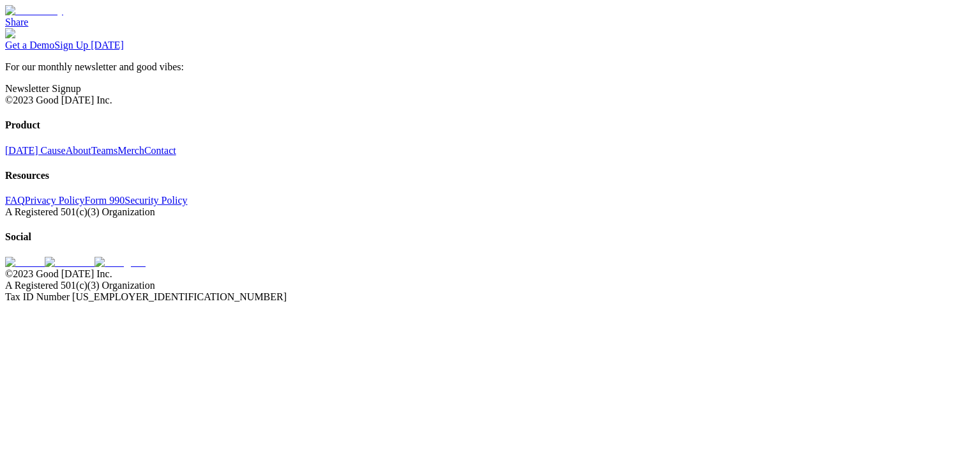  Describe the element at coordinates (489, 237) in the screenshot. I see `h4: Social` at that location.